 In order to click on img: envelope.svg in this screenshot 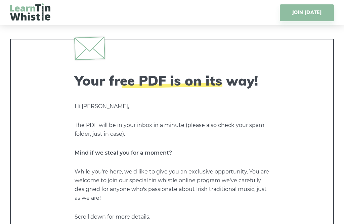, I will do `click(90, 48)`.